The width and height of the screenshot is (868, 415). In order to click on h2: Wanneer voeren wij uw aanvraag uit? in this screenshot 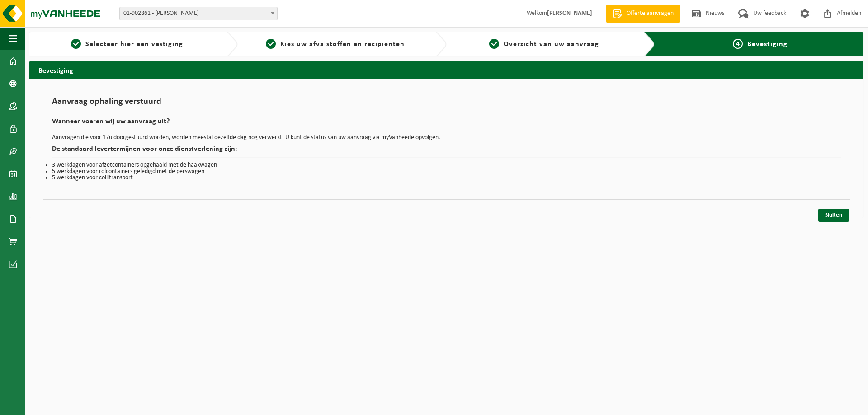, I will do `click(446, 124)`.